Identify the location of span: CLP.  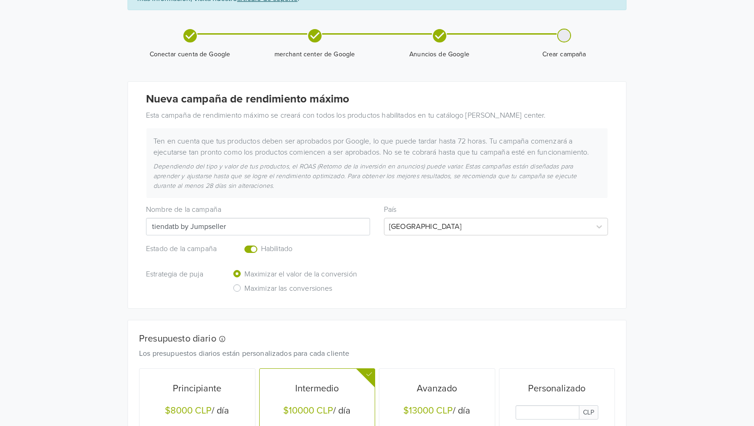
(589, 413).